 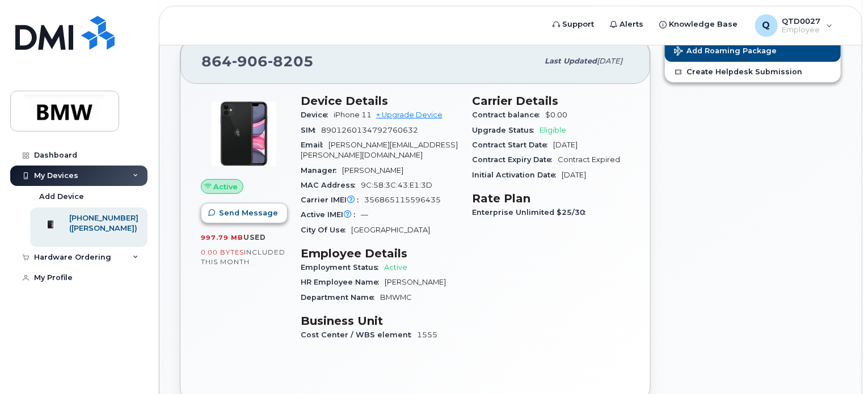 What do you see at coordinates (352, 115) in the screenshot?
I see `span: iPhone 11` at bounding box center [352, 115].